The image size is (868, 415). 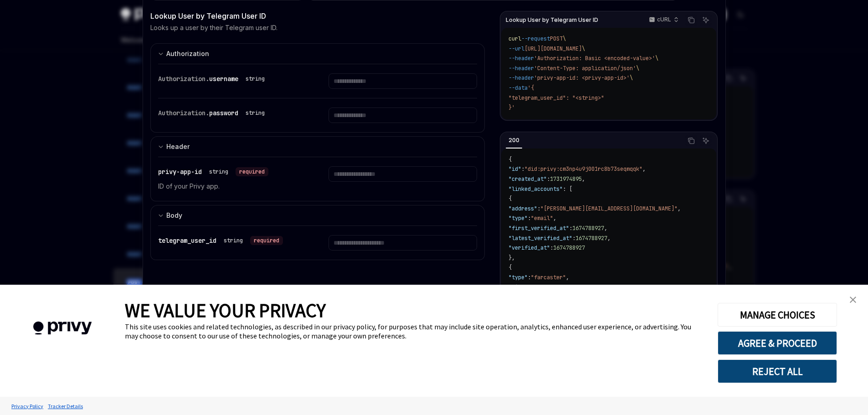 I want to click on div: Authorization, so click(x=188, y=54).